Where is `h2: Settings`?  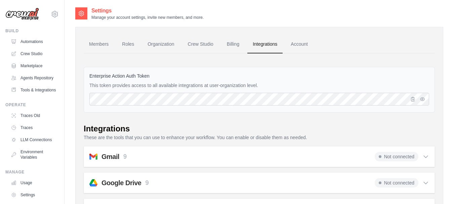 h2: Settings is located at coordinates (147, 11).